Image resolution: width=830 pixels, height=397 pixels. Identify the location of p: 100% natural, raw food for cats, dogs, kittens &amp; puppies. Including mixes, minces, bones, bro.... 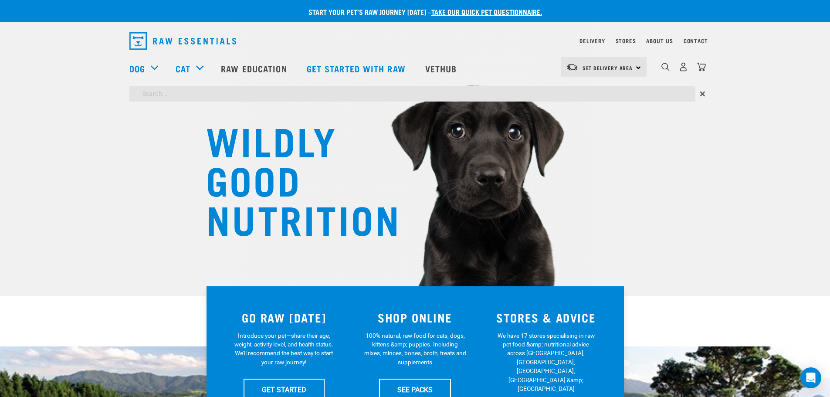
(415, 349).